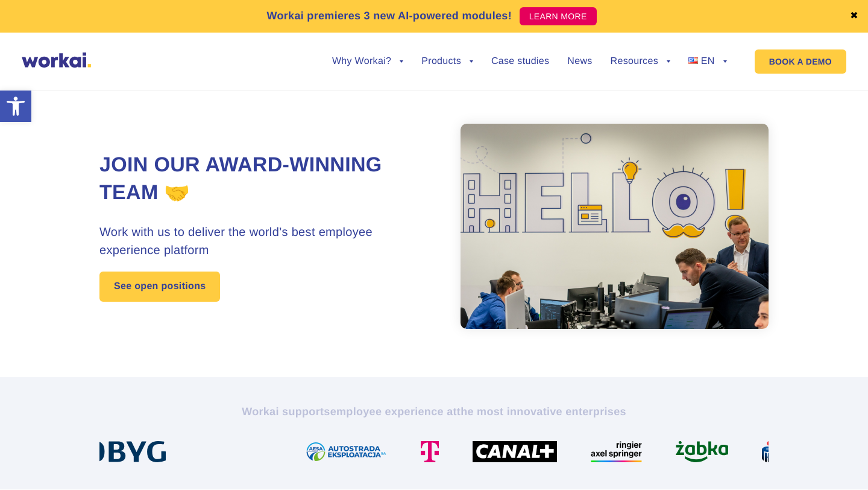 The height and width of the screenshot is (490, 868). Describe the element at coordinates (160, 287) in the screenshot. I see `a: See open positions` at that location.